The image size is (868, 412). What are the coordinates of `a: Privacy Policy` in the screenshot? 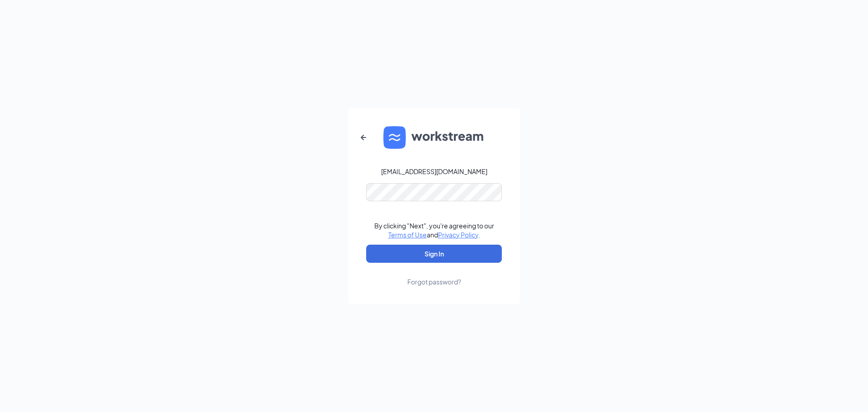 It's located at (458, 234).